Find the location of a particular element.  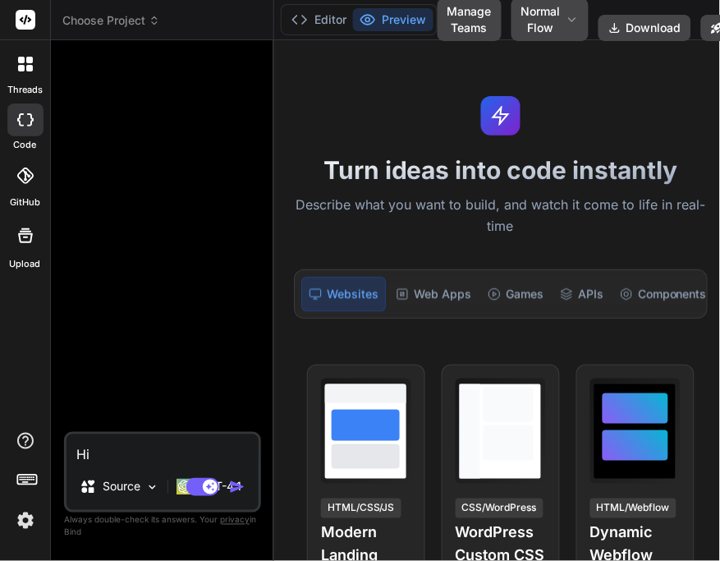

div: Web Apps is located at coordinates (433, 294).